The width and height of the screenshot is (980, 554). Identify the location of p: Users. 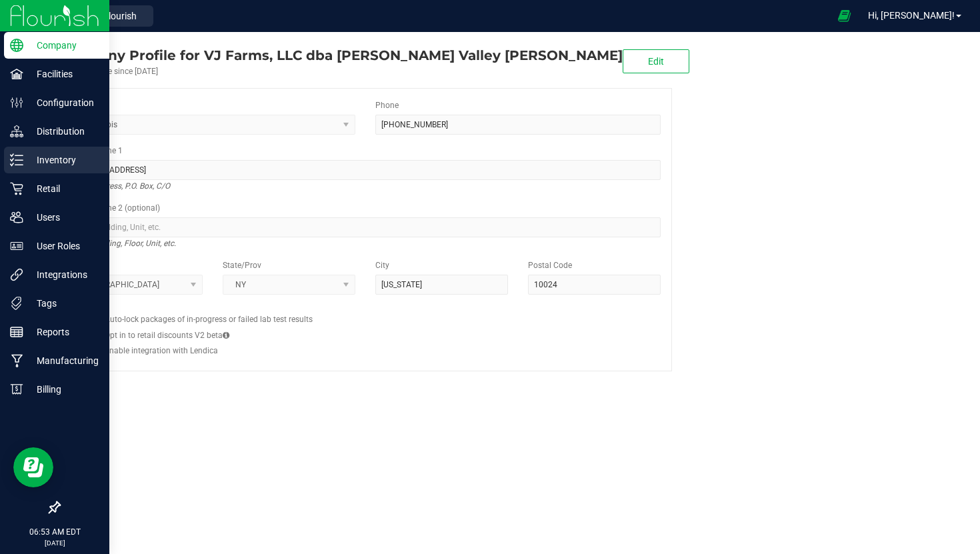
(63, 218).